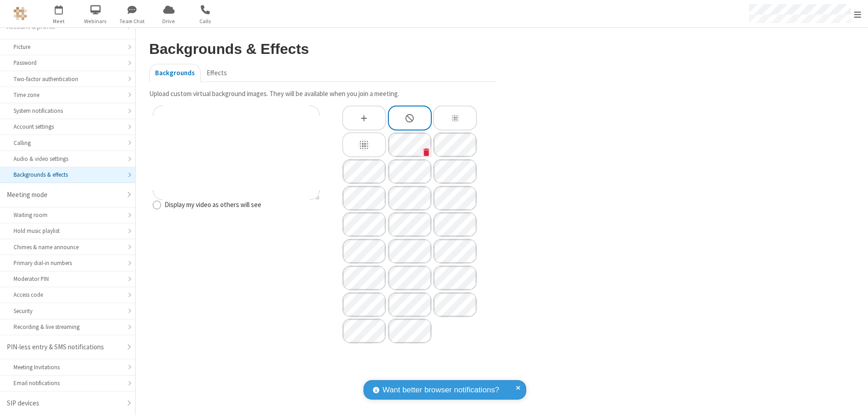 The image size is (868, 415). I want to click on div: Atlanta Atrium, so click(364, 171).